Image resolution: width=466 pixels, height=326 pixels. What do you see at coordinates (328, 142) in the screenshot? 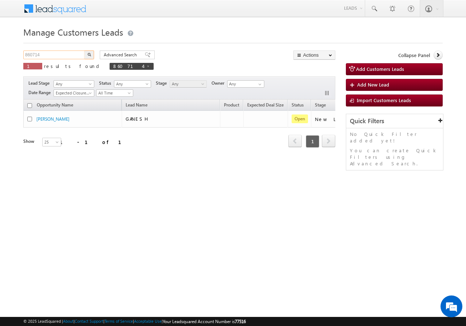
I see `a: next` at bounding box center [328, 142].